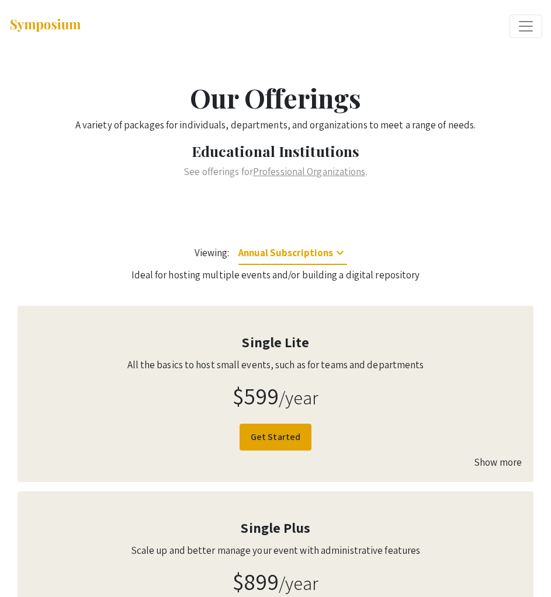 The image size is (551, 597). What do you see at coordinates (275, 528) in the screenshot?
I see `h4: Single Plus` at bounding box center [275, 528].